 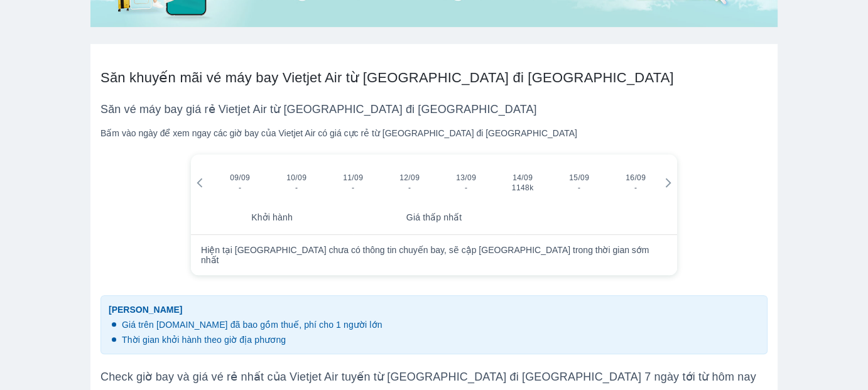 What do you see at coordinates (522, 178) in the screenshot?
I see `span: 14/09` at bounding box center [522, 178].